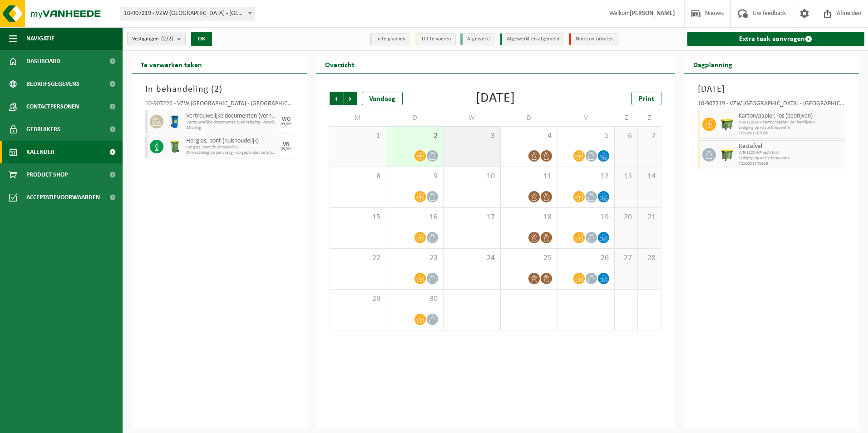  I want to click on span: 20, so click(626, 218).